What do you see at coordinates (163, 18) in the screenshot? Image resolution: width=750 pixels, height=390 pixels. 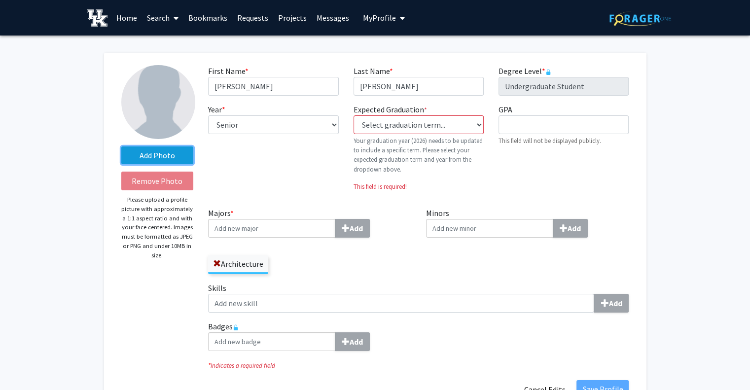 I see `a: Search` at bounding box center [163, 18].